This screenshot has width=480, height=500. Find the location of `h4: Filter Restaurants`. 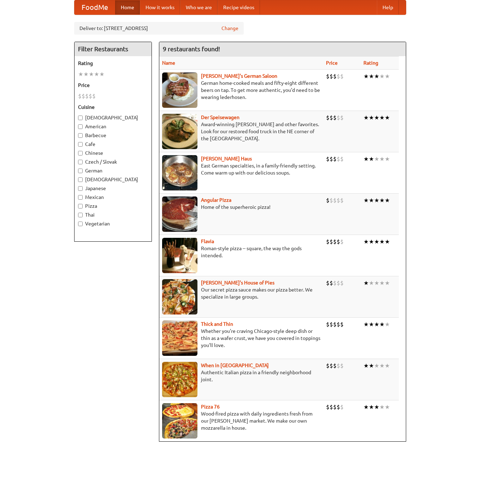

h4: Filter Restaurants is located at coordinates (113, 49).